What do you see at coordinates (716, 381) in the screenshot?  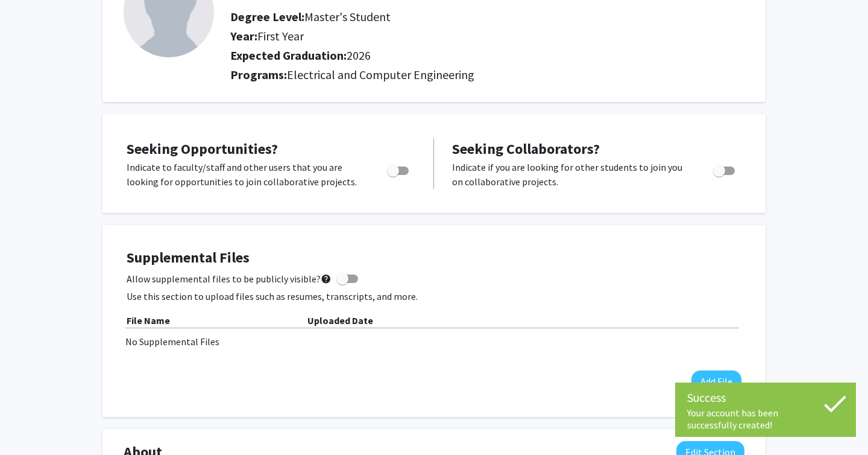 I see `button: Add File` at bounding box center [716, 381].